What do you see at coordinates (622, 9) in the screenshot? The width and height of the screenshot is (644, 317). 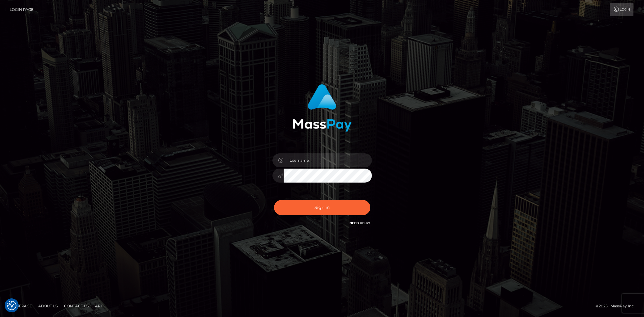 I see `a: Login` at bounding box center [622, 9].